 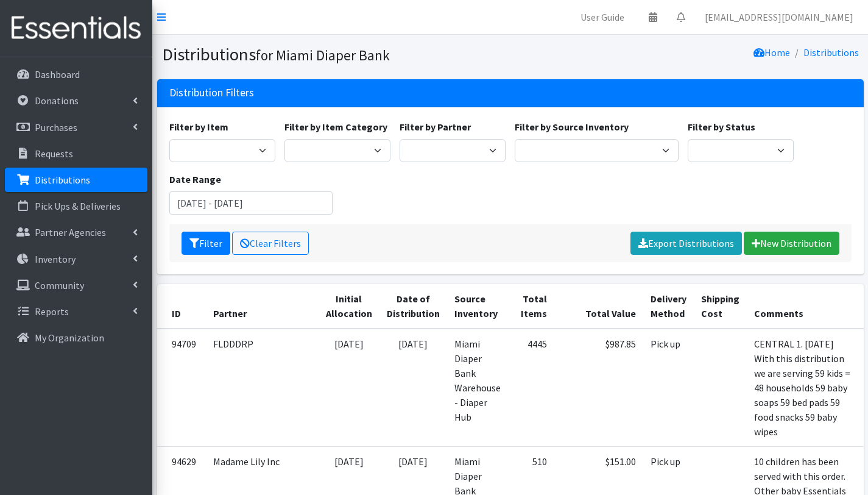 What do you see at coordinates (76, 153) in the screenshot?
I see `a: Requests` at bounding box center [76, 153].